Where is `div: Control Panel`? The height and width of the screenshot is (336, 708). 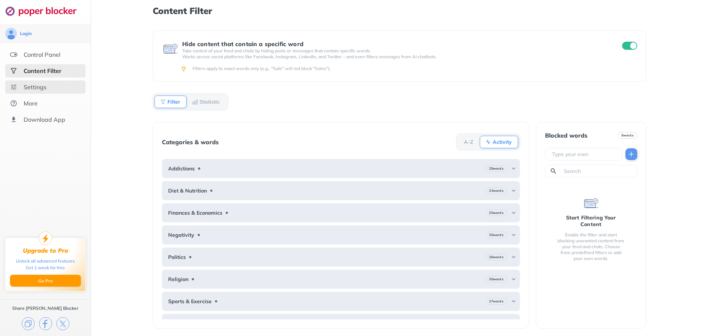 div: Control Panel is located at coordinates (42, 55).